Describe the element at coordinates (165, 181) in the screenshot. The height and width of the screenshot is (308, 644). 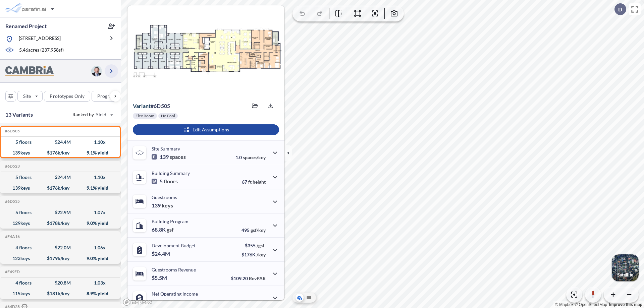
I see `p: 5` at that location.